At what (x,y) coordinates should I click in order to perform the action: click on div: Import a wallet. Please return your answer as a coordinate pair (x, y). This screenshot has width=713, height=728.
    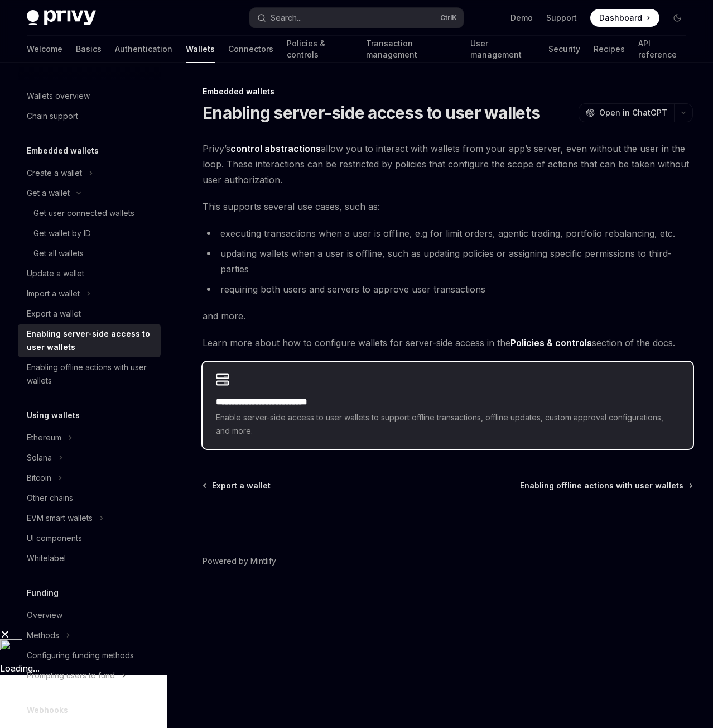
    Looking at the image, I should click on (53, 293).